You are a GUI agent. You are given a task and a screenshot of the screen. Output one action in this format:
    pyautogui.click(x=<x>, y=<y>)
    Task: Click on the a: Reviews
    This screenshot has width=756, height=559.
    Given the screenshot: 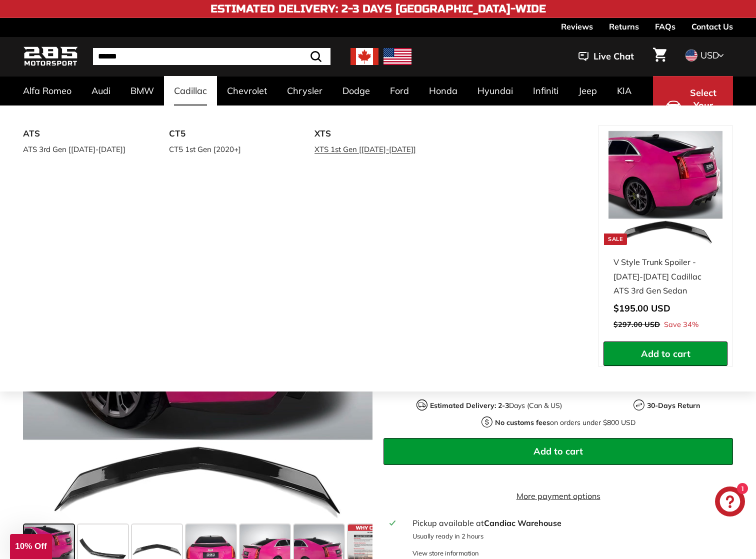 What is the action you would take?
    pyautogui.click(x=577, y=26)
    